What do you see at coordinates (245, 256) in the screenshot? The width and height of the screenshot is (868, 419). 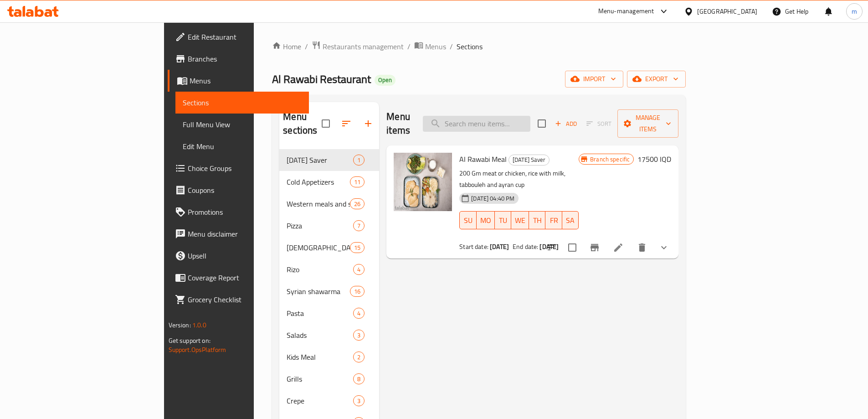 I see `span: Upsell` at bounding box center [245, 256].